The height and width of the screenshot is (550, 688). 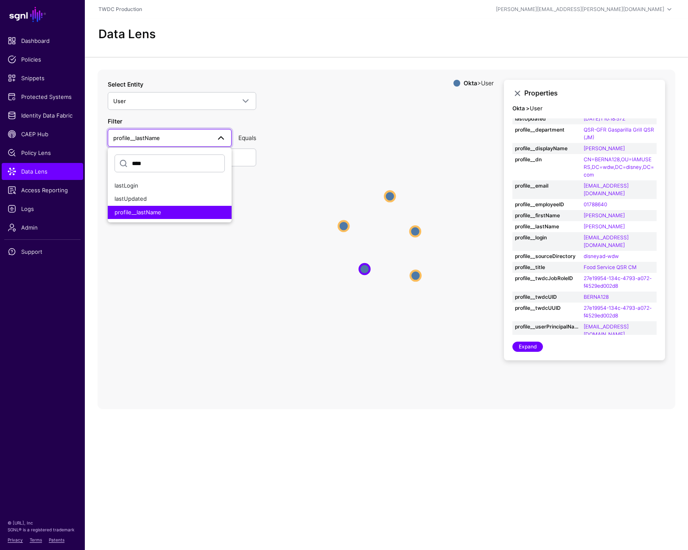 What do you see at coordinates (126, 84) in the screenshot?
I see `label: Select Entity` at bounding box center [126, 84].